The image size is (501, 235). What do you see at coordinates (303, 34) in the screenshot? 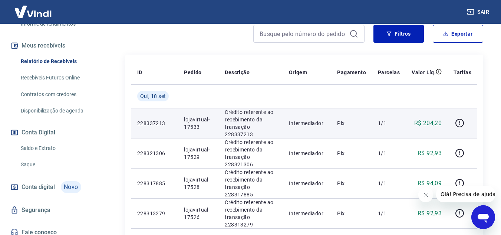
I see `input: Busque pelo número do pedido` at bounding box center [303, 34].